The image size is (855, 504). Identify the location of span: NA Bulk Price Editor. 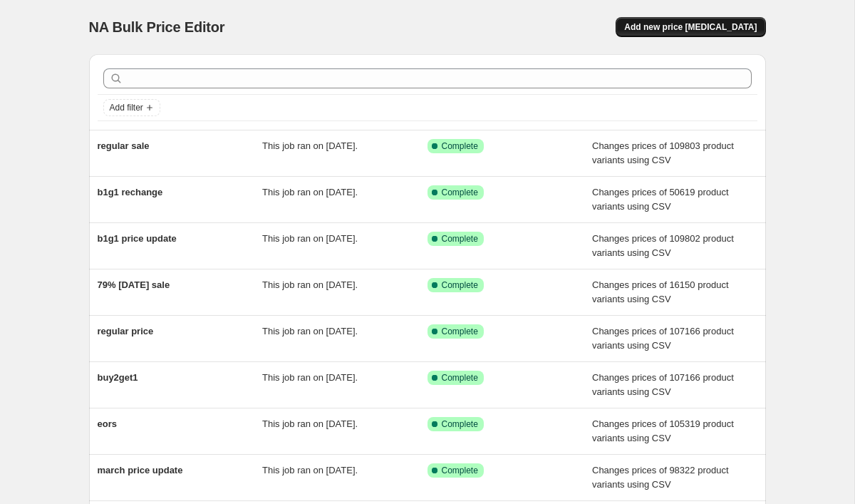
(157, 27).